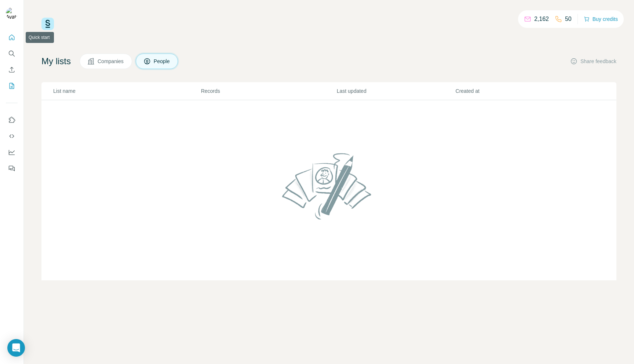  I want to click on img: Surfe Logo, so click(47, 24).